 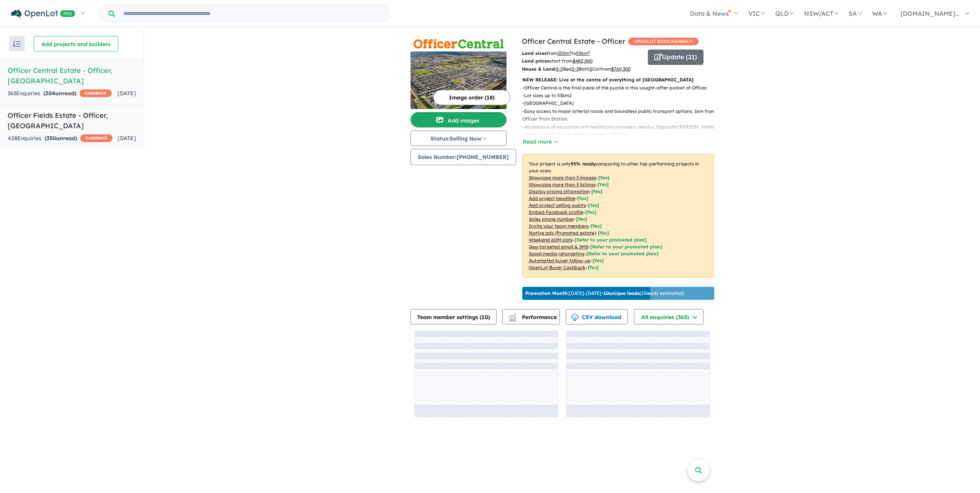 I want to click on u: Add project selling-points, so click(x=557, y=205).